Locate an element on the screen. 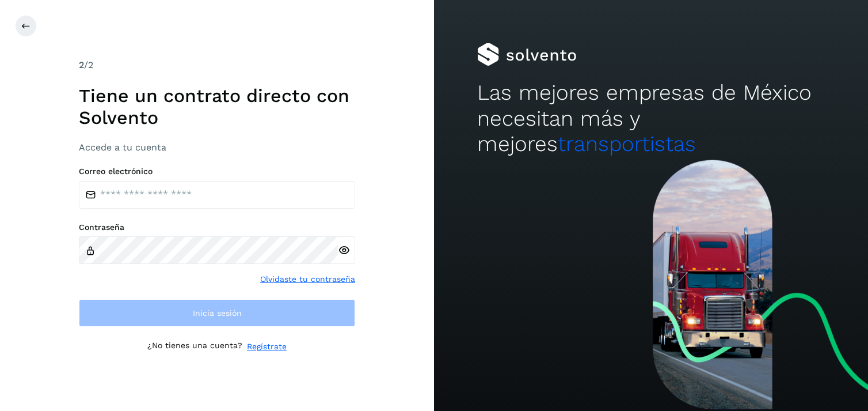 Image resolution: width=868 pixels, height=411 pixels. button: Inicia sesión is located at coordinates (217, 313).